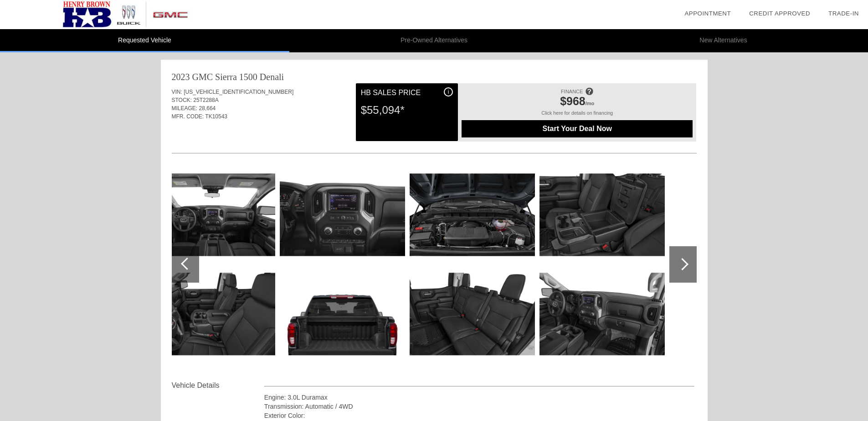  What do you see at coordinates (577, 115) in the screenshot?
I see `div: Click here for details on financing` at bounding box center [577, 115].